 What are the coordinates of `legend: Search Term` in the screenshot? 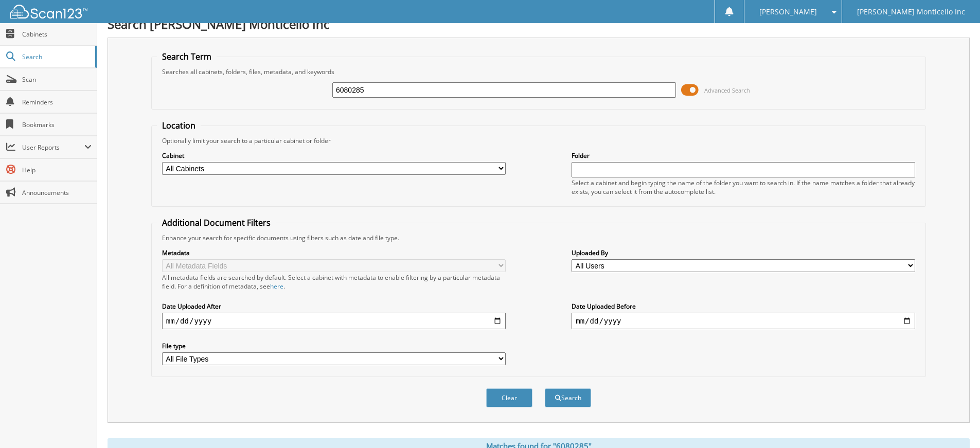 It's located at (186, 57).